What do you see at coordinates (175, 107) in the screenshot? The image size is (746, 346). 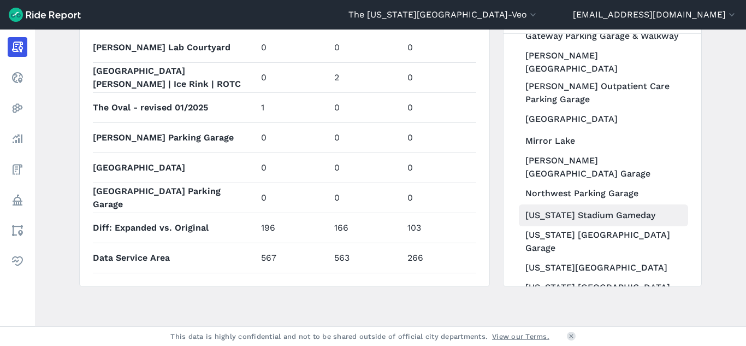 I see `th: The Oval - revised 01/2025` at bounding box center [175, 107].